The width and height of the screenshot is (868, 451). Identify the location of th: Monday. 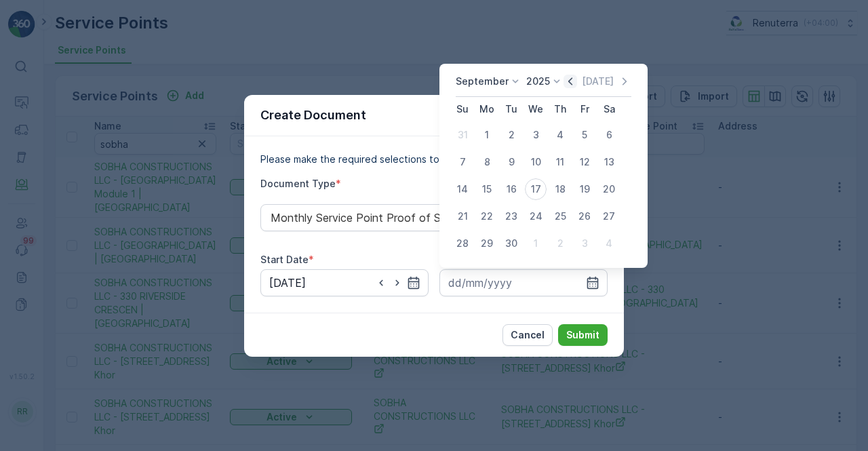
(487, 109).